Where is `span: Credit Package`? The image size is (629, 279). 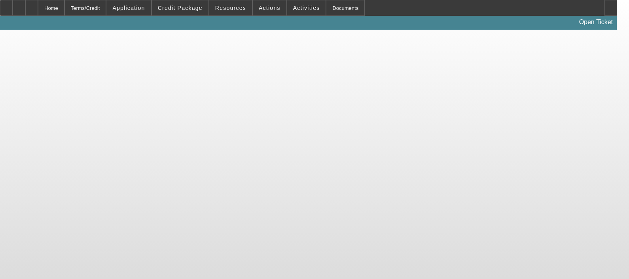 span: Credit Package is located at coordinates (180, 8).